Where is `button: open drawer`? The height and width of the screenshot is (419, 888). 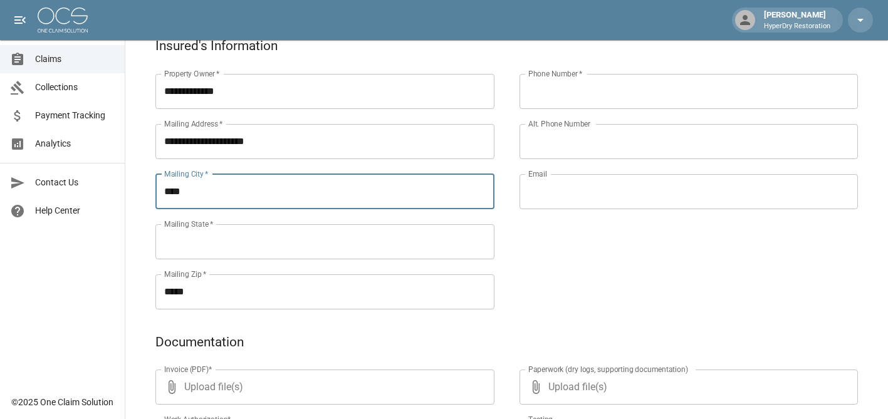
button: open drawer is located at coordinates (20, 20).